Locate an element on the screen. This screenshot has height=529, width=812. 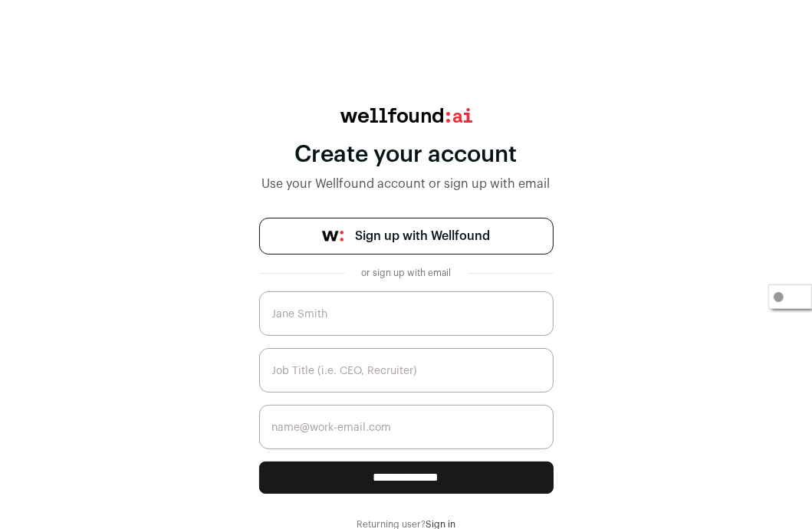
div: Use your Wellfound account or sign up with email is located at coordinates (406, 184).